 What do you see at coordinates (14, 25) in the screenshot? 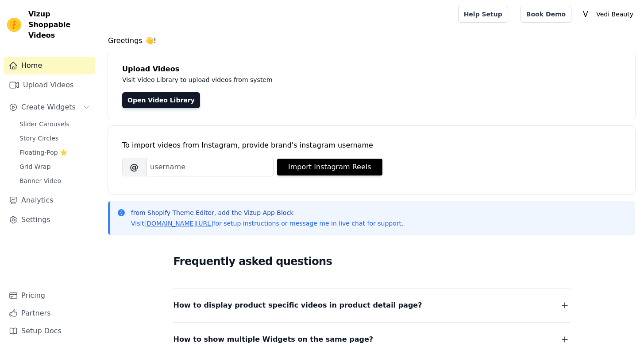
I see `img: Vizup` at bounding box center [14, 25].